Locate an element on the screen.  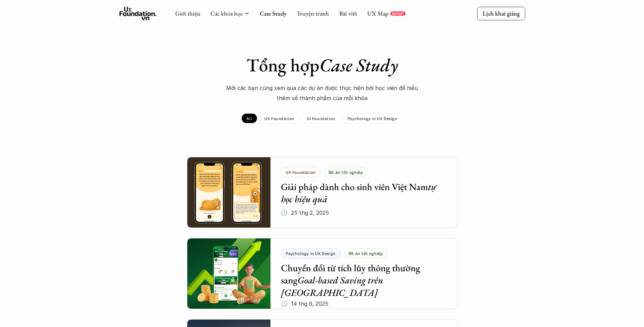
a: Giới thiệu is located at coordinates (188, 13).